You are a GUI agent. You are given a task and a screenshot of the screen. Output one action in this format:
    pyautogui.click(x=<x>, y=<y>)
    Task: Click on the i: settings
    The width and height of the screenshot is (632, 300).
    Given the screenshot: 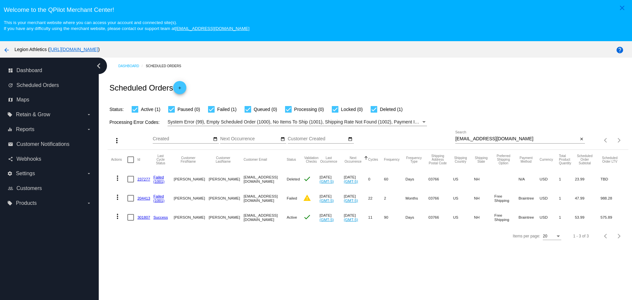 What is the action you would take?
    pyautogui.click(x=10, y=173)
    